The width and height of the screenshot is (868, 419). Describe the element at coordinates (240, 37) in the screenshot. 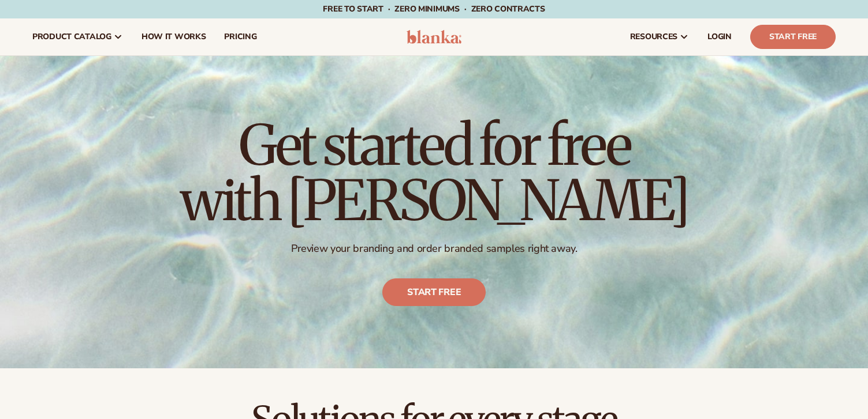

I see `span: pricing` at that location.